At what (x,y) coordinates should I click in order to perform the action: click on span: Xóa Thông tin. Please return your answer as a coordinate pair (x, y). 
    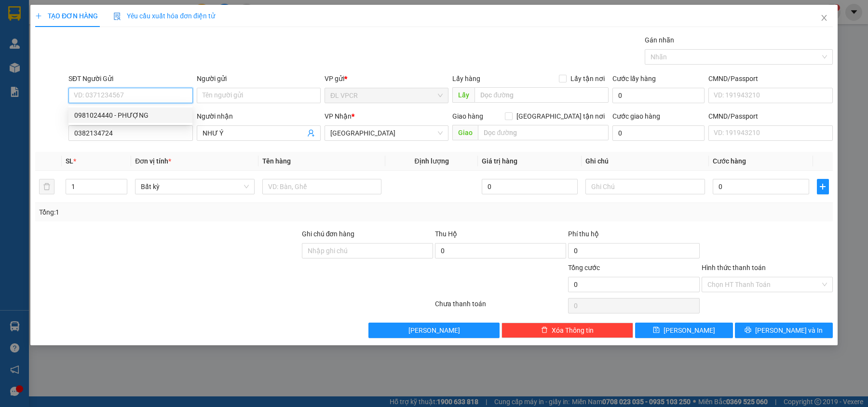
    Looking at the image, I should click on (573, 330).